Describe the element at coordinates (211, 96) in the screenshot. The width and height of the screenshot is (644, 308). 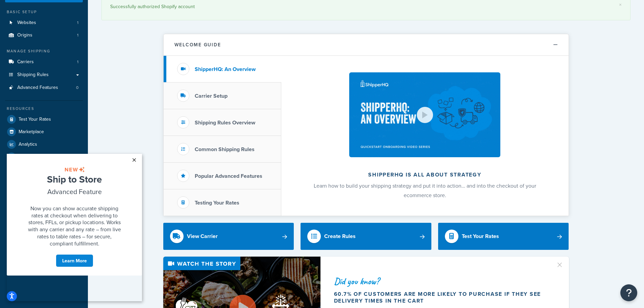
I see `h3: Carrier Setup` at that location.